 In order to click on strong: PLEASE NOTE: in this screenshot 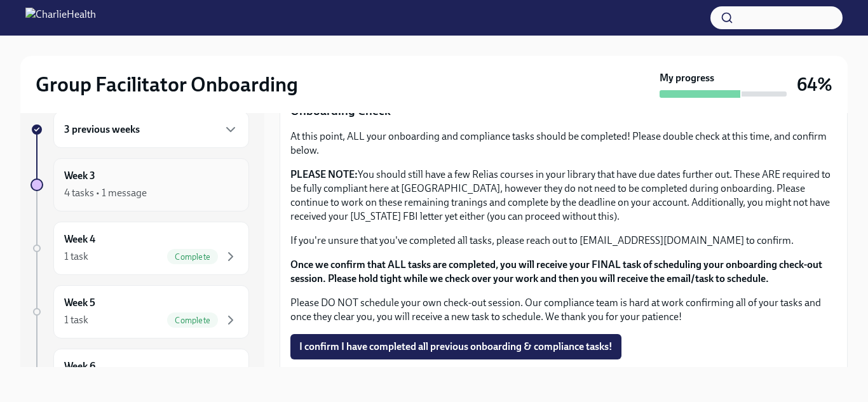, I will do `click(324, 174)`.